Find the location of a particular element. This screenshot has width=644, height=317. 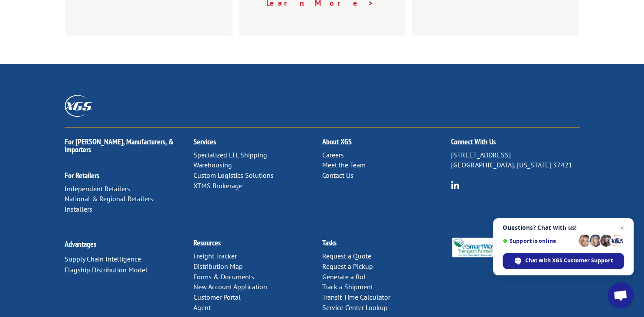

a: Resources is located at coordinates (207, 242).